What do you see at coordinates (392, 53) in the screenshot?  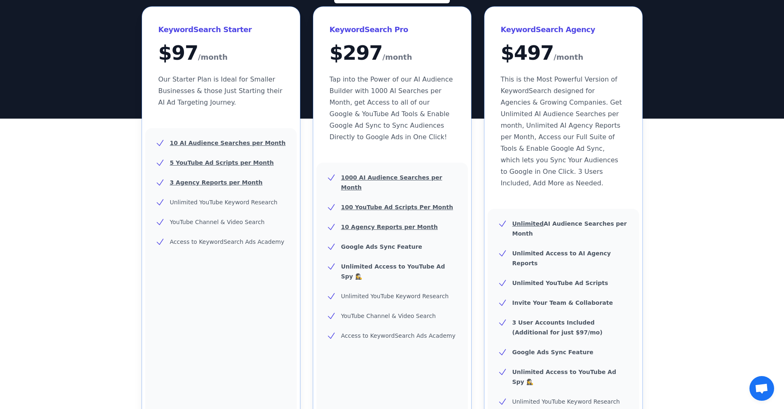 I see `div: $ 297` at bounding box center [392, 53].